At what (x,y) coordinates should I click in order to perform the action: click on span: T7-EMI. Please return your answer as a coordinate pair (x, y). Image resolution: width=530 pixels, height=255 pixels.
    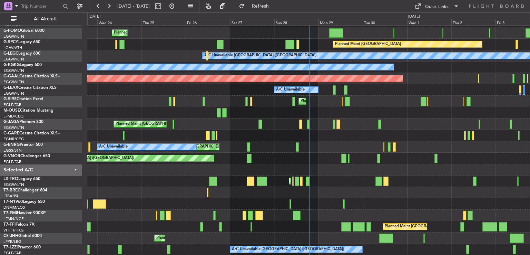
    Looking at the image, I should click on (10, 213).